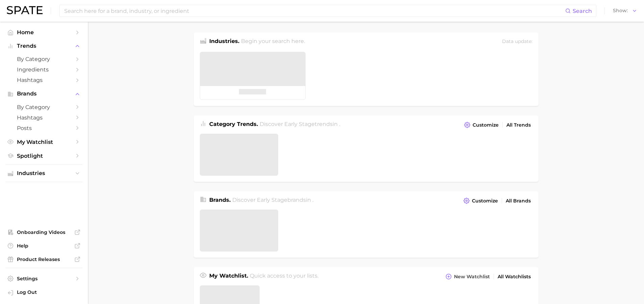 The width and height of the screenshot is (644, 304). What do you see at coordinates (44, 278) in the screenshot?
I see `a: Settings` at bounding box center [44, 278].